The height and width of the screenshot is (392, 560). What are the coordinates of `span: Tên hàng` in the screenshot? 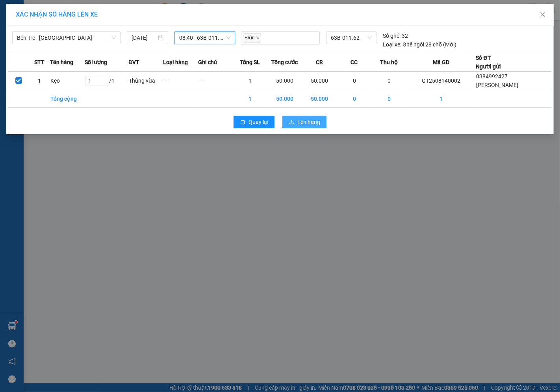 It's located at (62, 62).